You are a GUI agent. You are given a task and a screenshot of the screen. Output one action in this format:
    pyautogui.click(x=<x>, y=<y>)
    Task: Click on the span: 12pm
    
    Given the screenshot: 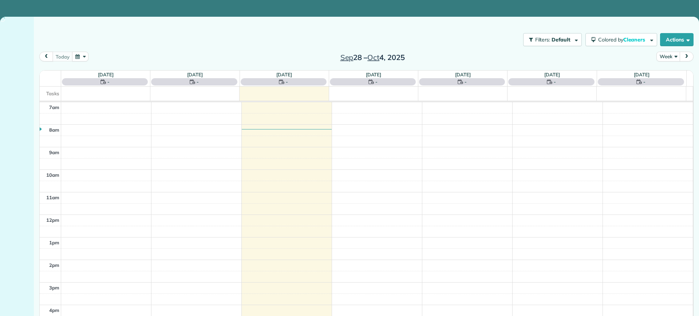 What is the action you would take?
    pyautogui.click(x=53, y=220)
    